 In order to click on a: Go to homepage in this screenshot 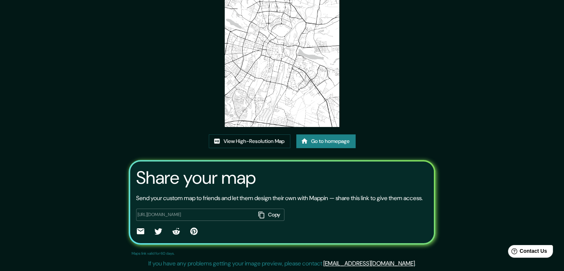, I will do `click(326, 141)`.